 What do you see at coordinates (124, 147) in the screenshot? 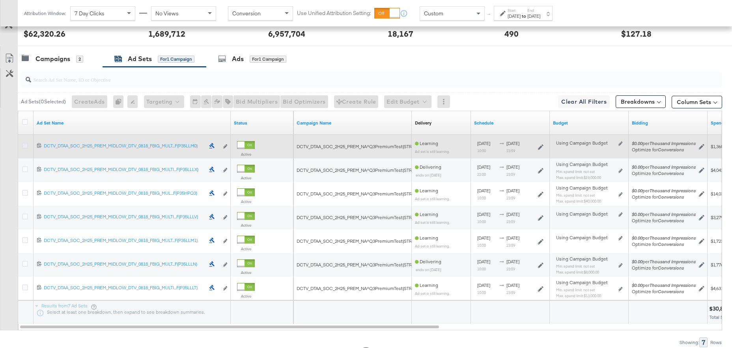
I see `a: DCTV_DTAA_SOC_2H25_PREM_MIDLOW_DTV_0818_FBIG_MULT...F(P35LLM0)` at bounding box center [124, 147].